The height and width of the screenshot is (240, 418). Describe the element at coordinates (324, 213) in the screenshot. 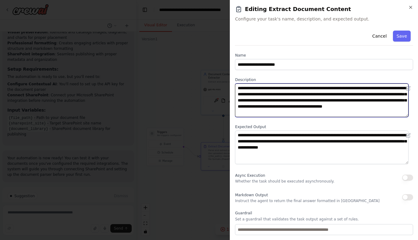

I see `label: Guardrail` at that location.